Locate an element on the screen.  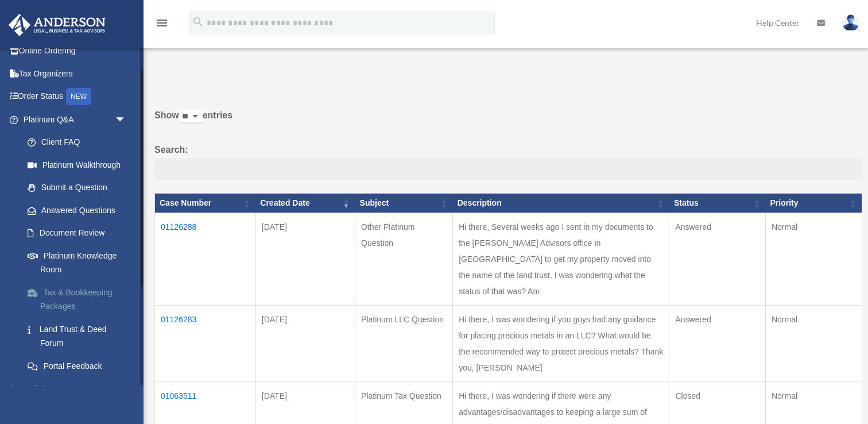
a: menu is located at coordinates (162, 25).